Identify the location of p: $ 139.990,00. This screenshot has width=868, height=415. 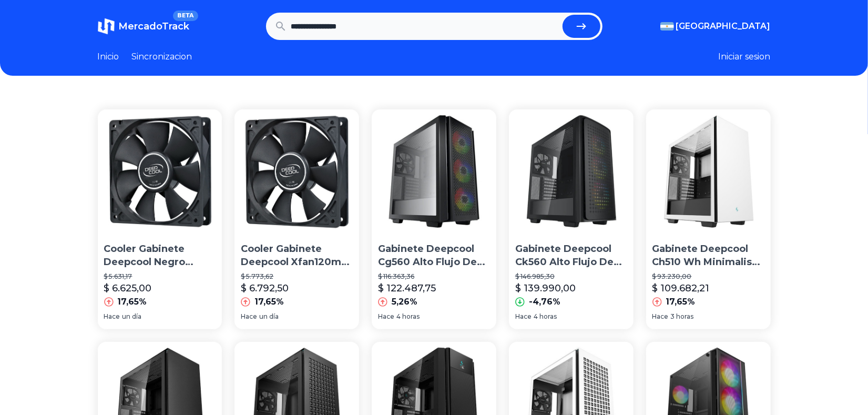
(545, 288).